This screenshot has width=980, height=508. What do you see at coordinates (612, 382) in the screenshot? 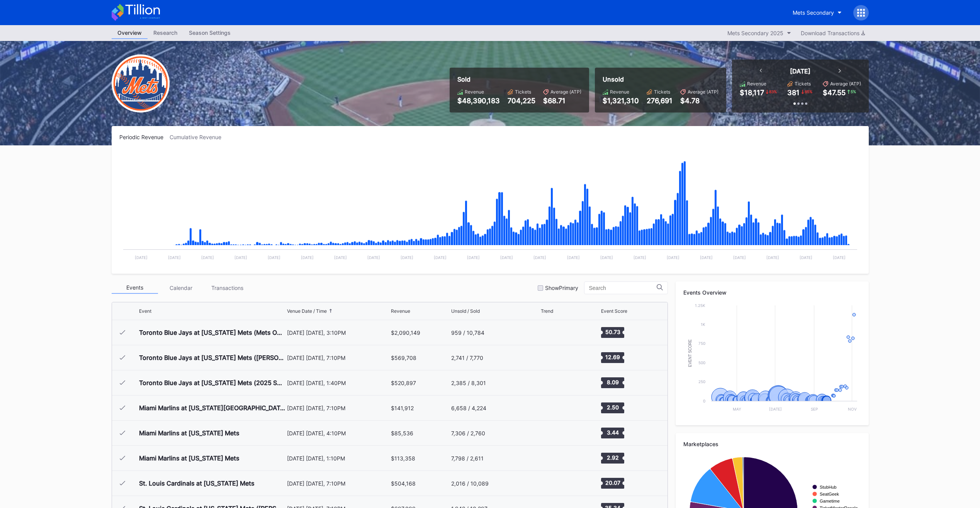
I see `text: 8.09` at bounding box center [612, 382].